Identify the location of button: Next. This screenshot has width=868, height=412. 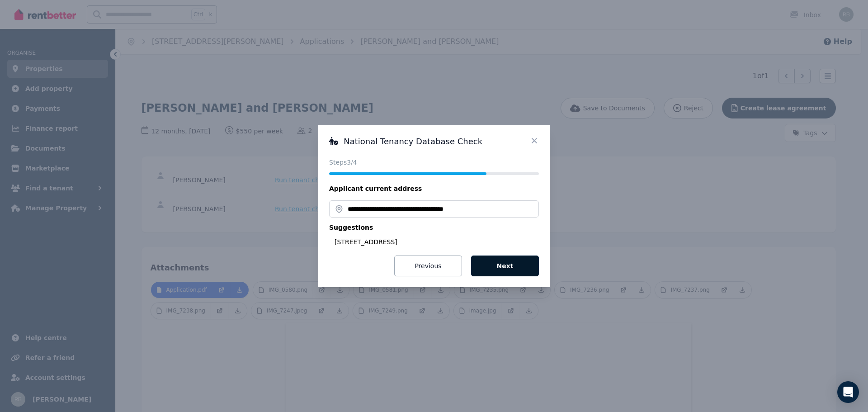
(505, 266).